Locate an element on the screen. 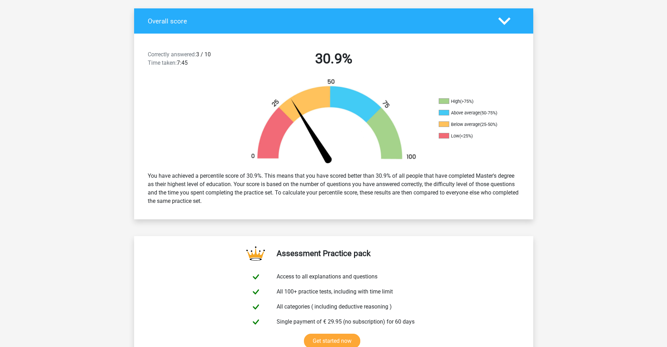  div: (<25%) is located at coordinates (466, 136).